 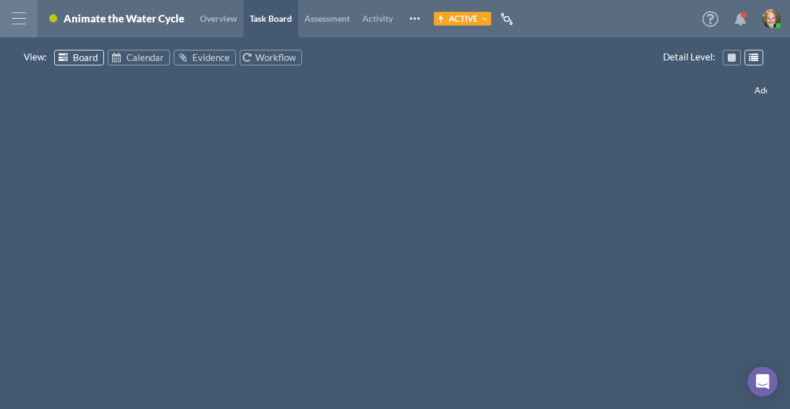 What do you see at coordinates (772, 19) in the screenshot?
I see `img: image` at bounding box center [772, 19].